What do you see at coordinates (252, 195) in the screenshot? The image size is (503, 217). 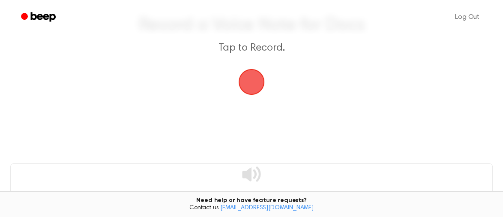 I see `h4: No recordings yet` at bounding box center [252, 195].